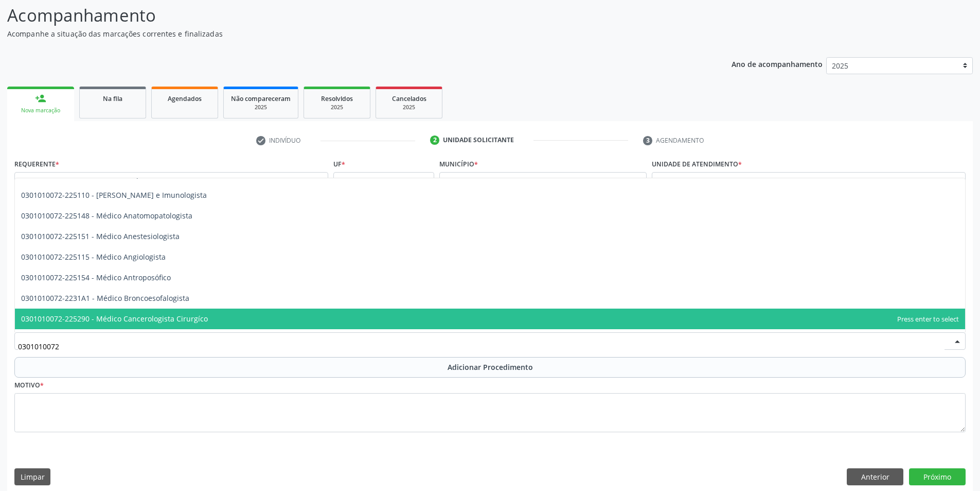 The height and width of the screenshot is (491, 980). Describe the element at coordinates (41, 110) in the screenshot. I see `div: Nova marcação` at that location.